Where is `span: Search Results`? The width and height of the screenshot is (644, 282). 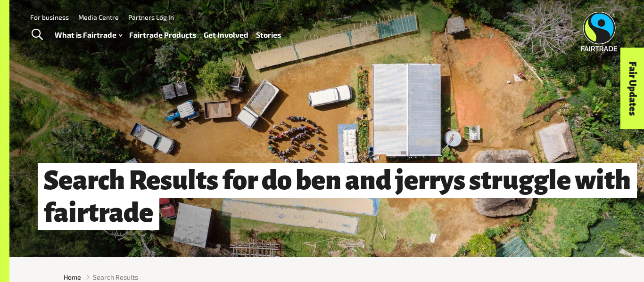
span: Search Results is located at coordinates (115, 277).